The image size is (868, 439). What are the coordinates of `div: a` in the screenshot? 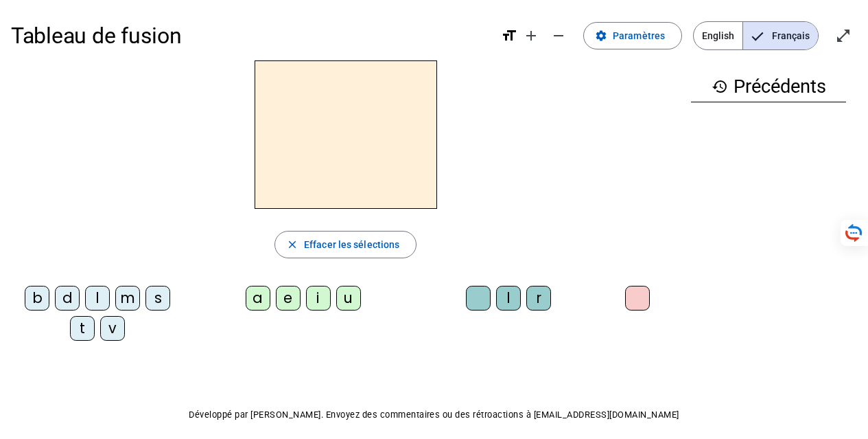 It's located at (258, 298).